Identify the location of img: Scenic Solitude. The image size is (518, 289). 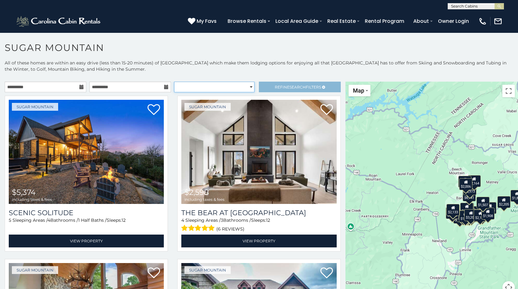
(86, 152).